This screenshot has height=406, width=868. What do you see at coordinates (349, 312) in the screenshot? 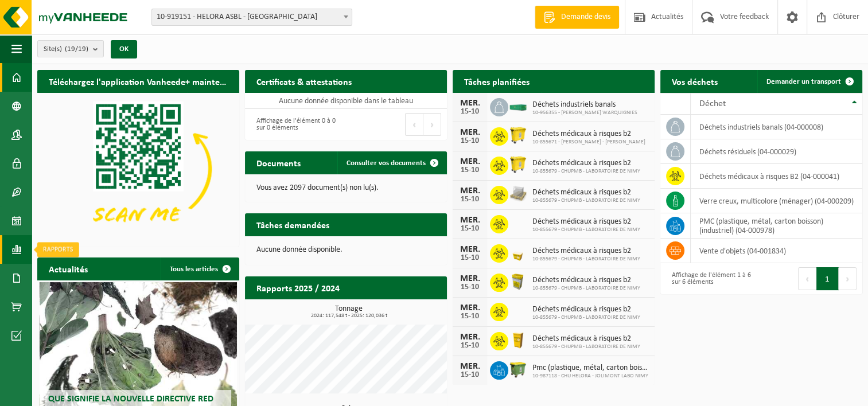
I see `h3: Tonnage` at bounding box center [349, 312].